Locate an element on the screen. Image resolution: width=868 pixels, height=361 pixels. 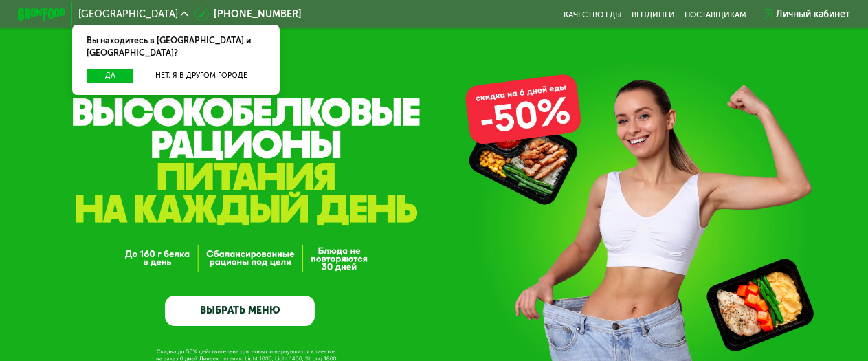
div: Личный кабинет is located at coordinates (813, 14).